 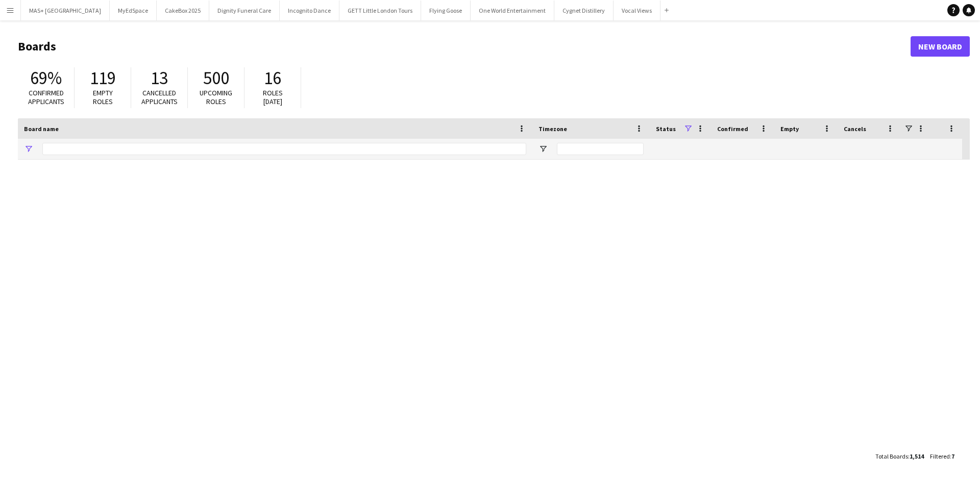 What do you see at coordinates (273, 78) in the screenshot?
I see `span: 16` at bounding box center [273, 78].